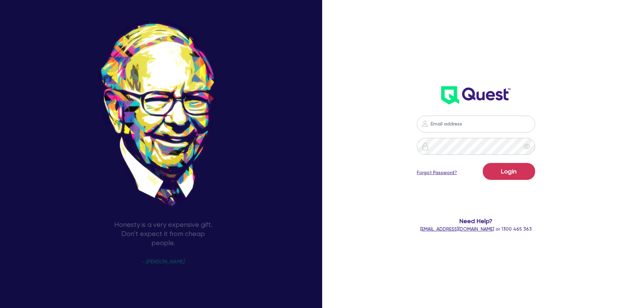 Image resolution: width=644 pixels, height=308 pixels. I want to click on input: Email address, so click(476, 124).